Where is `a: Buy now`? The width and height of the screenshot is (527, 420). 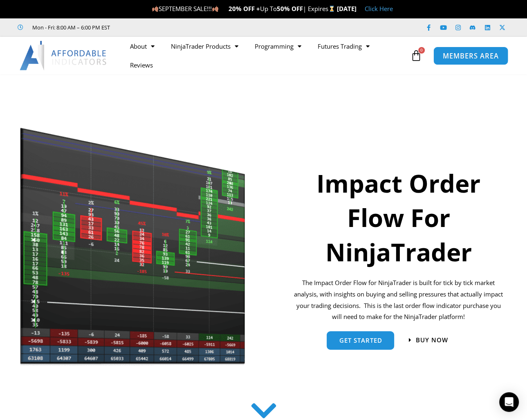
a: Buy now is located at coordinates (428, 340).